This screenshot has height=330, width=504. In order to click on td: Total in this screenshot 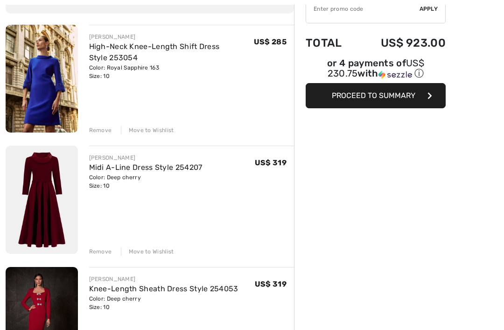, I will do `click(330, 43)`.